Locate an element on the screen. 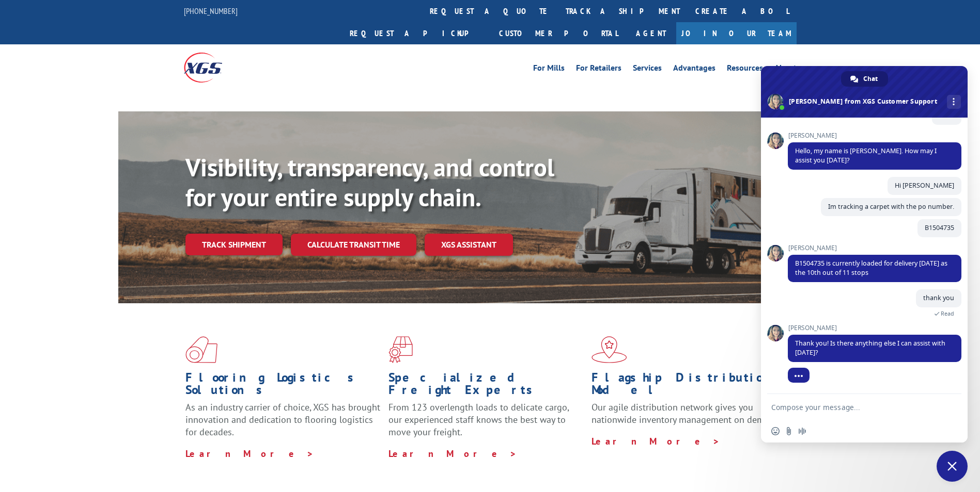 The height and width of the screenshot is (492, 980). a: For Mills is located at coordinates (548, 70).